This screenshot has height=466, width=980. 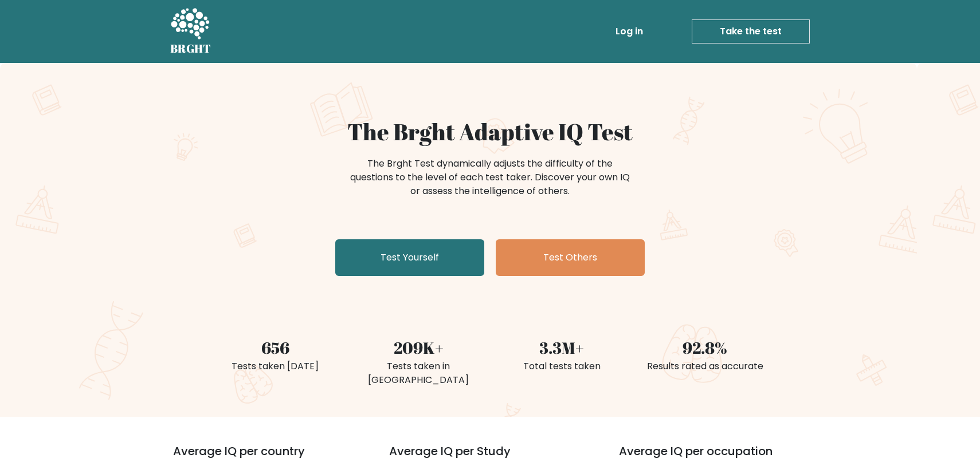 I want to click on div: Results rated as accurate, so click(x=705, y=367).